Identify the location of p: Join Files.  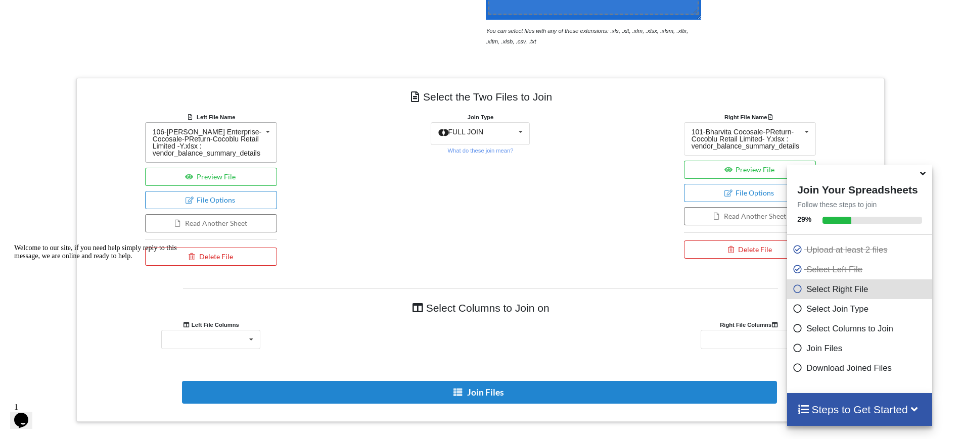
(861, 348).